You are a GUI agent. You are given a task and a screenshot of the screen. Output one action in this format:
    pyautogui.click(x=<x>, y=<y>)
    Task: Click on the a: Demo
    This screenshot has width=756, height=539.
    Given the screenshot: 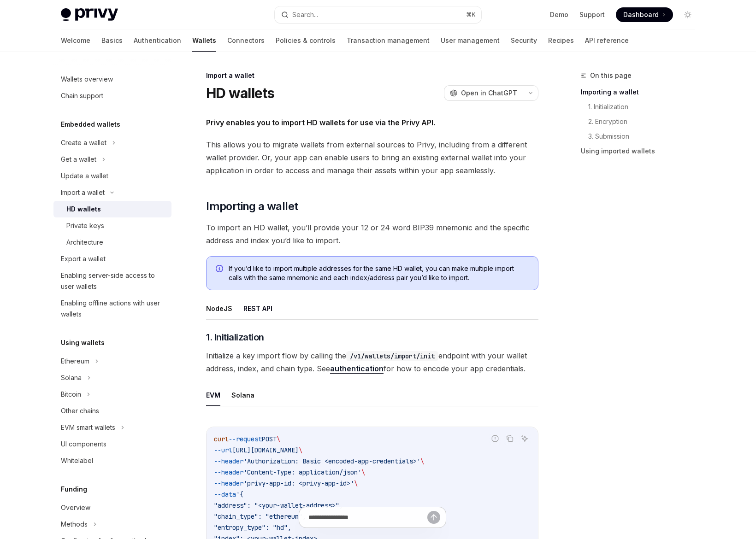 What is the action you would take?
    pyautogui.click(x=559, y=15)
    